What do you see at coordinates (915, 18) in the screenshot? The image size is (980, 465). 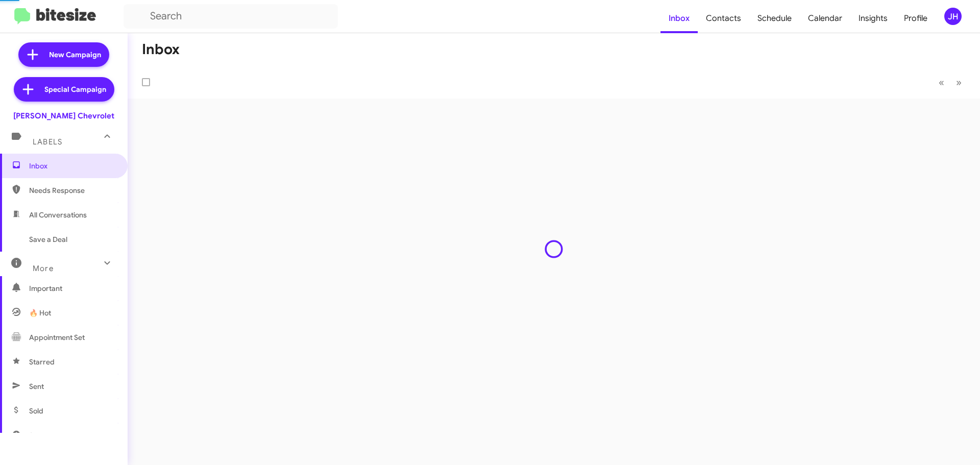 I see `span: Profile` at bounding box center [915, 18].